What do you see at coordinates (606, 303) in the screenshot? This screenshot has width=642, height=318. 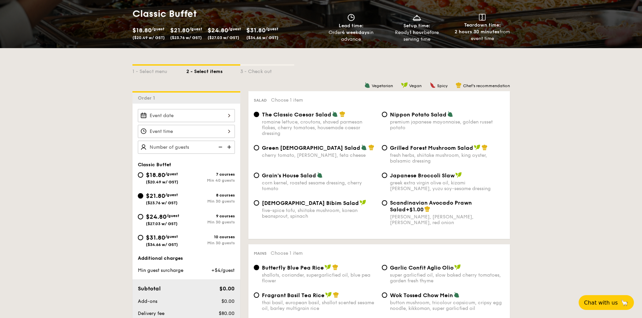 I see `button: Chat with us🦙` at bounding box center [606, 303].